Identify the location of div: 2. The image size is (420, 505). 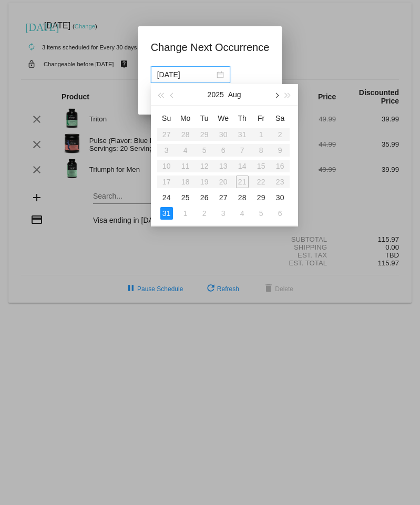
(204, 213).